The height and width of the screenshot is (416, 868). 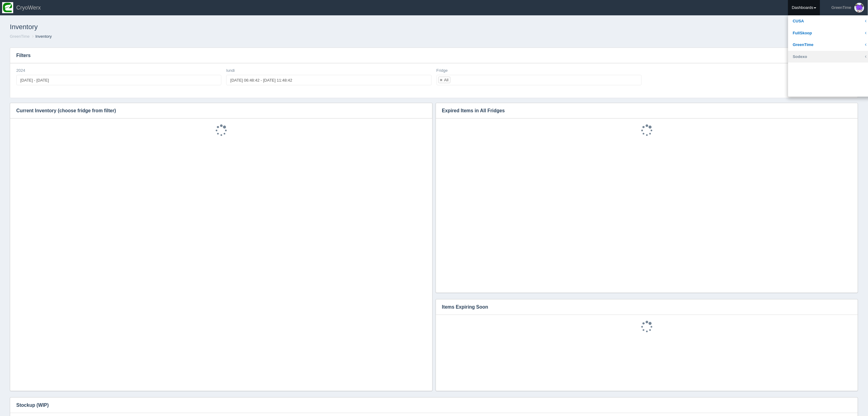 What do you see at coordinates (8, 8) in the screenshot?
I see `img: so2zg2bv3y2ub16hxtjr.png` at bounding box center [8, 8].